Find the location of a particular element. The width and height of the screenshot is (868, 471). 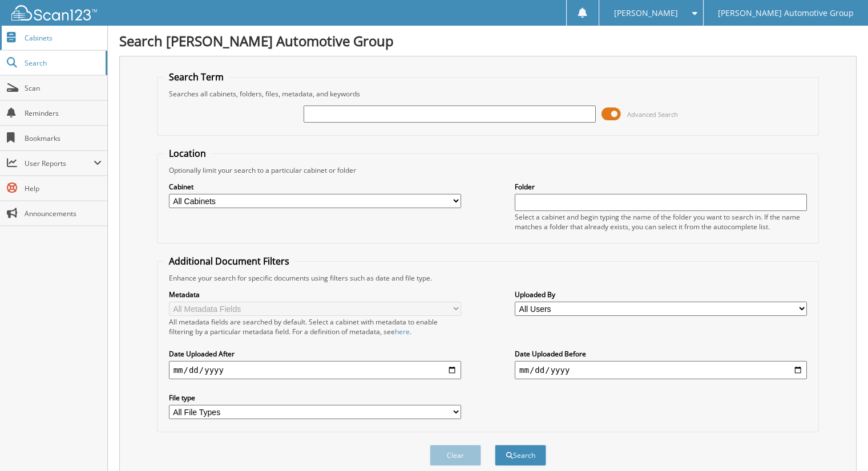

div: Enhance your search for specific documents using filters such as date and file type. is located at coordinates (488, 278).